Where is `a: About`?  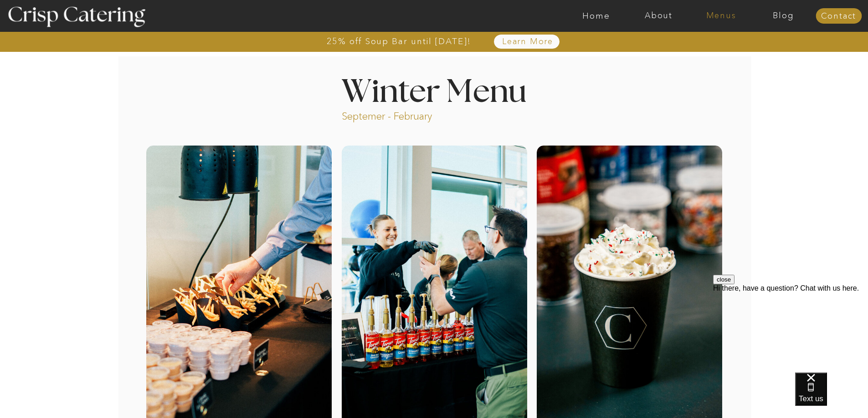
a: About is located at coordinates (659, 16).